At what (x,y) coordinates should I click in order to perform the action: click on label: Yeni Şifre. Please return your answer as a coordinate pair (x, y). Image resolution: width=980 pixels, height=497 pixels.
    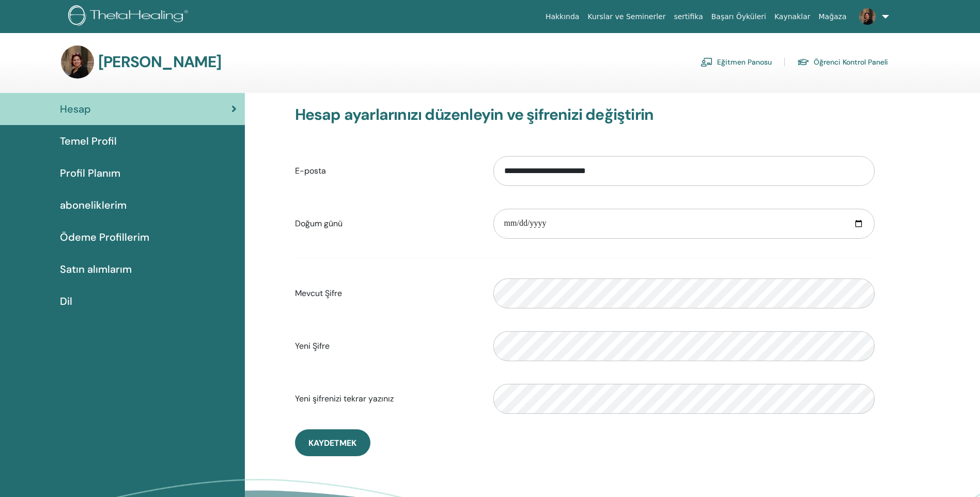
    Looking at the image, I should click on (387, 346).